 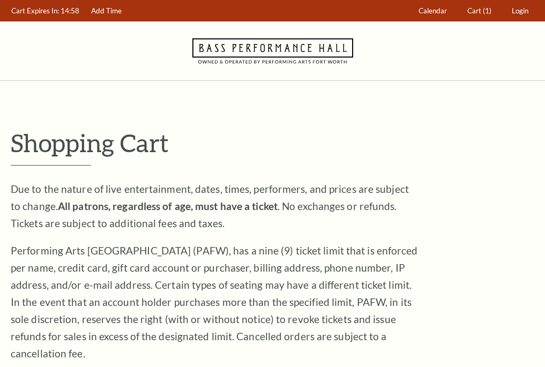 I want to click on a: Cart (1), so click(x=480, y=11).